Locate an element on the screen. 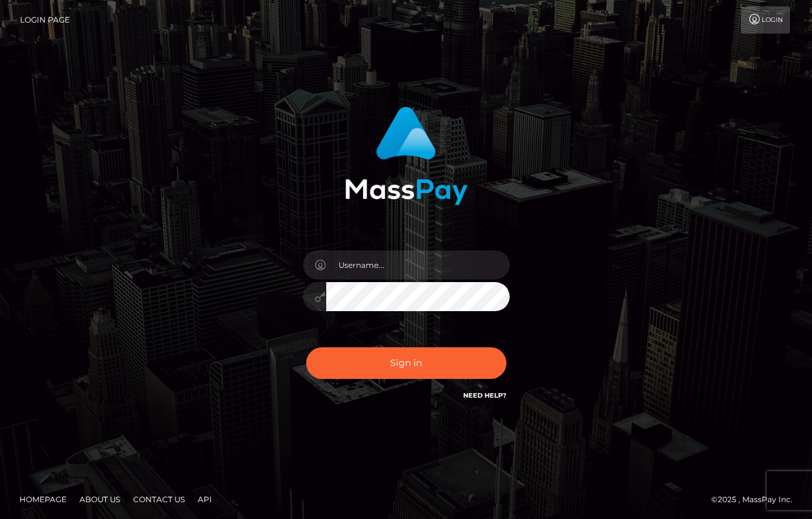  a: API is located at coordinates (204, 500).